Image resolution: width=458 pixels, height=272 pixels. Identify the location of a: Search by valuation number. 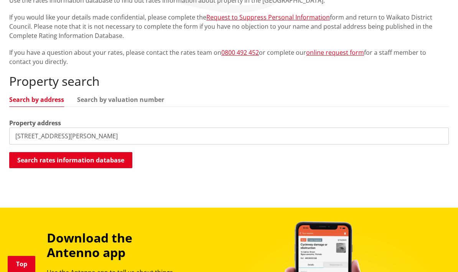
(120, 100).